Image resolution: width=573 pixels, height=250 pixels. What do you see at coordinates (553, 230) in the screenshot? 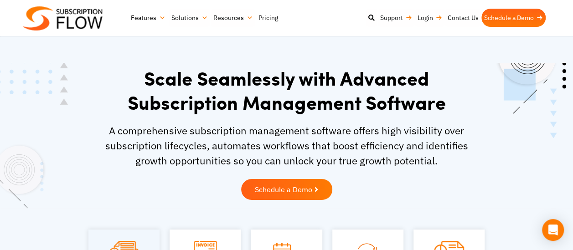
I see `div: Open Intercom Messenger` at bounding box center [553, 230].